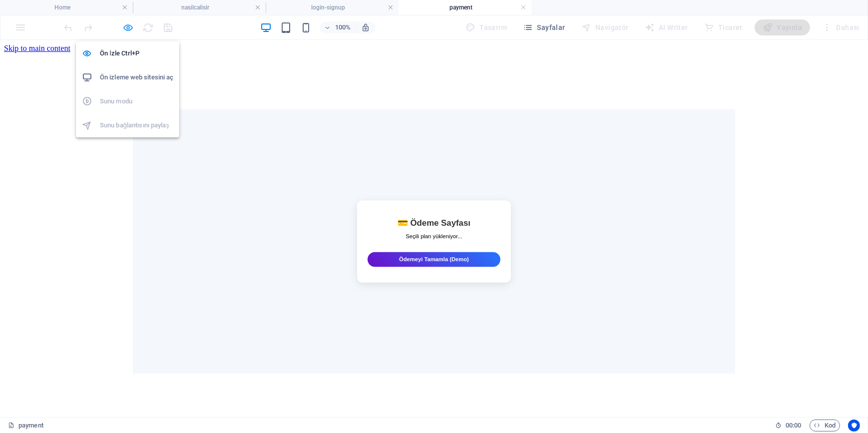 Image resolution: width=868 pixels, height=433 pixels. What do you see at coordinates (136, 77) in the screenshot?
I see `h6: Ön izleme web sitesini aç` at bounding box center [136, 77].